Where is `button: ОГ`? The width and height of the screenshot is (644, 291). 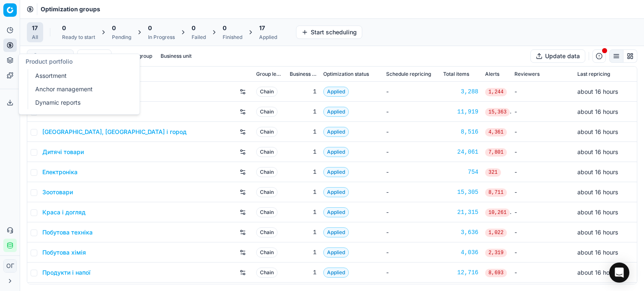
button: ОГ is located at coordinates (10, 266).